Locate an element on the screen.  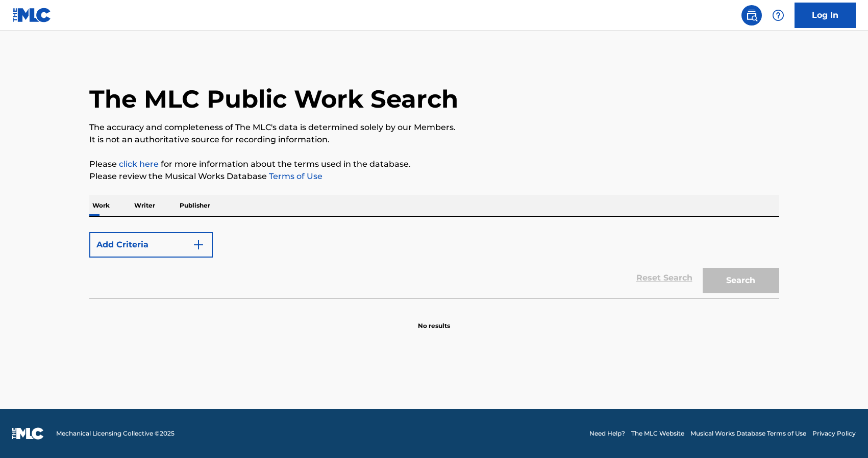
img: MLC Logo is located at coordinates (32, 15).